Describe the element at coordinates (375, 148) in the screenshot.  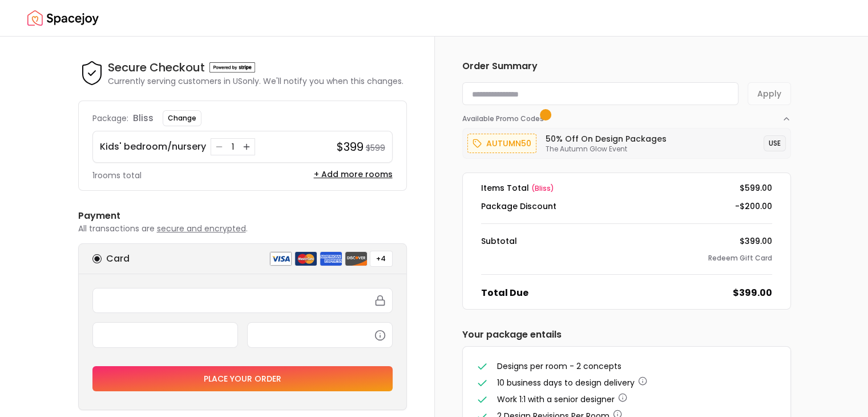
I see `small: $599` at that location.